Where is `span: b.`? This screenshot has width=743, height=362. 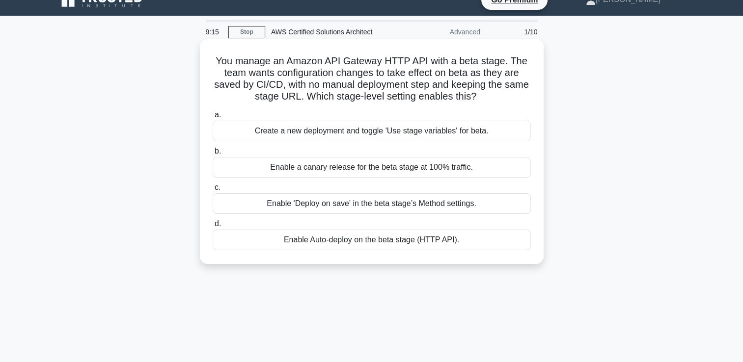 span: b. is located at coordinates (218, 151).